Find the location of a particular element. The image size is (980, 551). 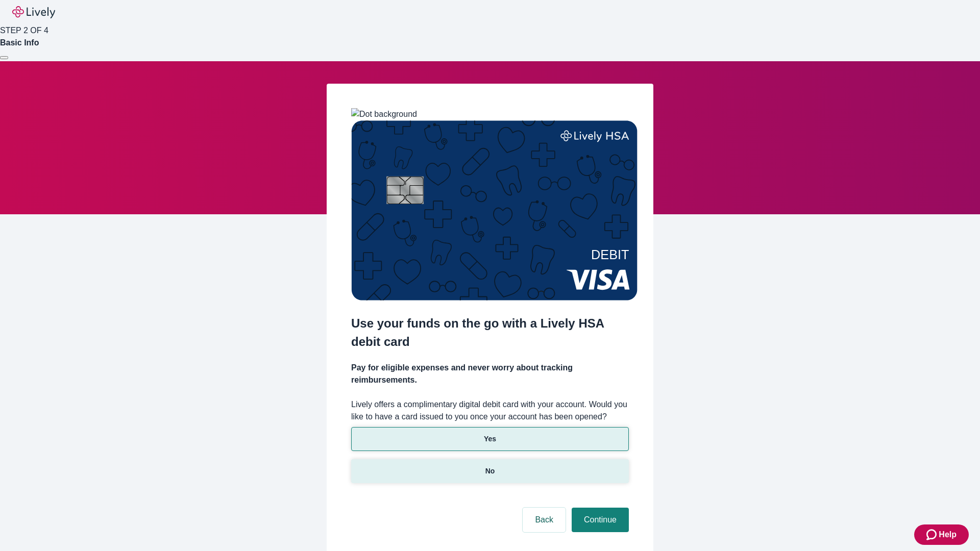

p: Yes is located at coordinates (490, 439).